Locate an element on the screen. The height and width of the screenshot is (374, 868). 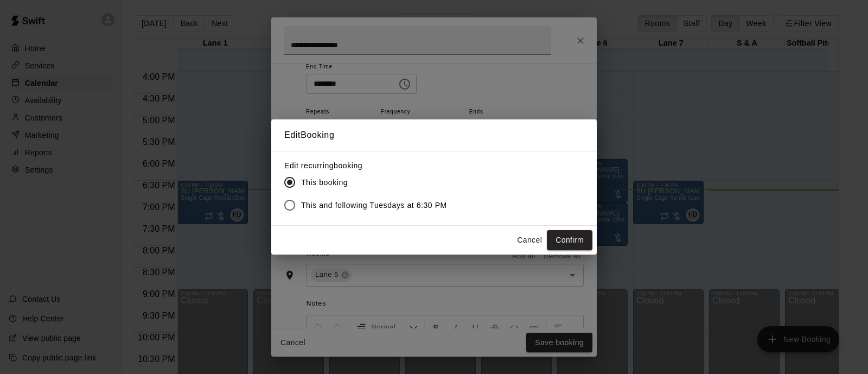
span: This and following Tuesdays at 6:30 PM is located at coordinates (374, 205).